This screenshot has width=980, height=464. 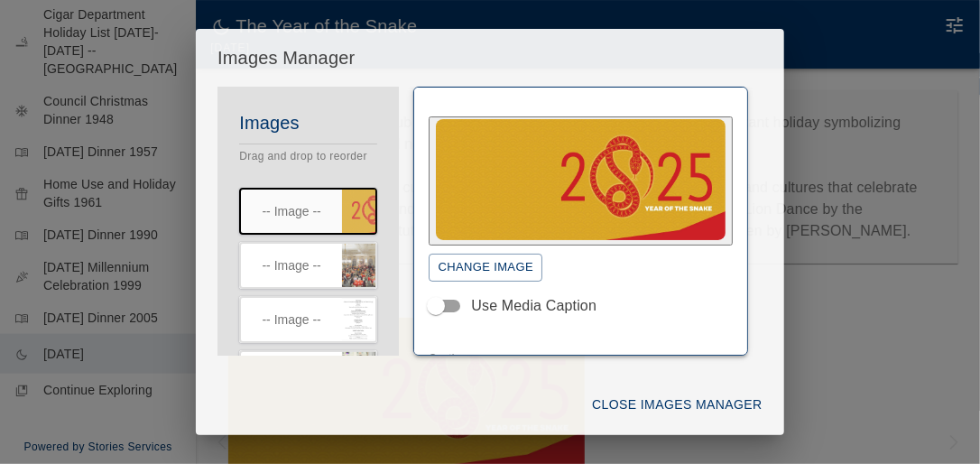 What do you see at coordinates (486, 267) in the screenshot?
I see `button: Change Image` at bounding box center [486, 267].